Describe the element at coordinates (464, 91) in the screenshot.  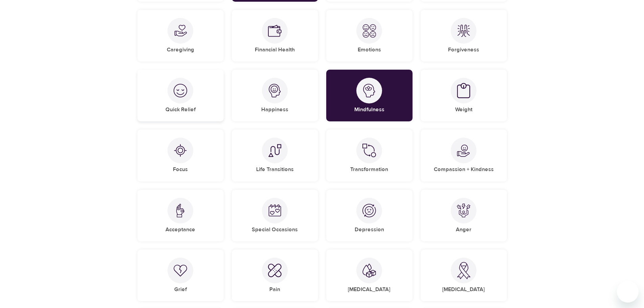
I see `img: Weight` at that location.